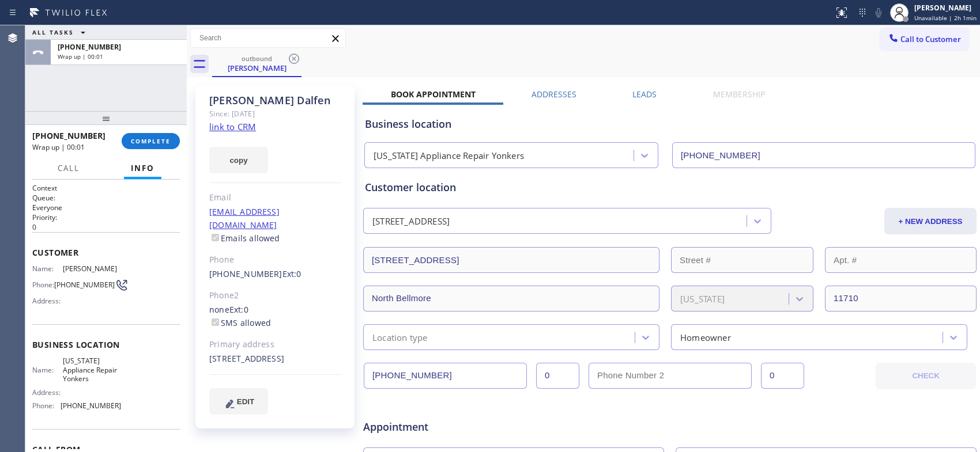  Describe the element at coordinates (930, 39) in the screenshot. I see `span: Call to Customer` at that location.